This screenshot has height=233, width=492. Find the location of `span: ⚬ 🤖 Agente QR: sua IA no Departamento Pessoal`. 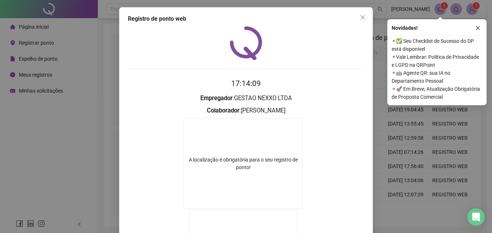

span: ⚬ 🤖 Agente QR: sua IA no Departamento Pessoal is located at coordinates (437, 77).